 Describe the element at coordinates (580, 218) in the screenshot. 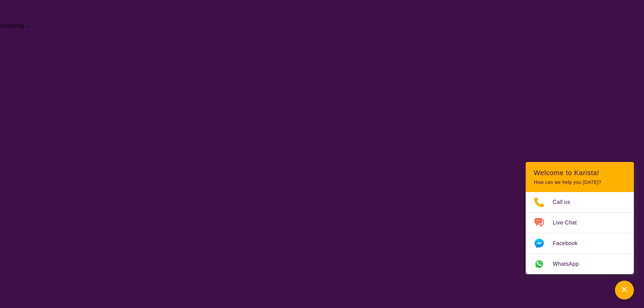

I see `div: Channel Menu` at that location.